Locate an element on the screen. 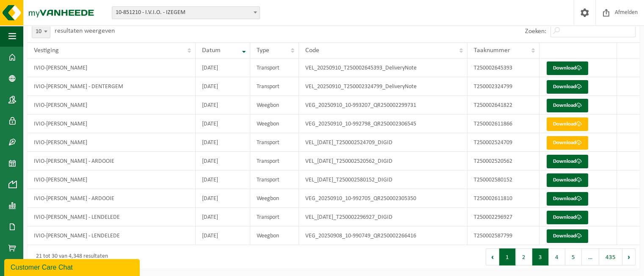  span: Type is located at coordinates (263, 50).